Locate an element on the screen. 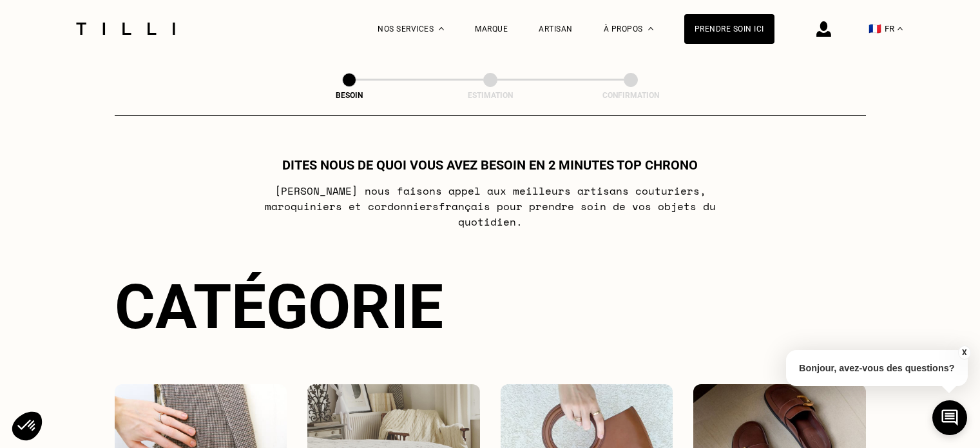 Image resolution: width=980 pixels, height=448 pixels. img: Menu déroulant à propos is located at coordinates (651, 29).